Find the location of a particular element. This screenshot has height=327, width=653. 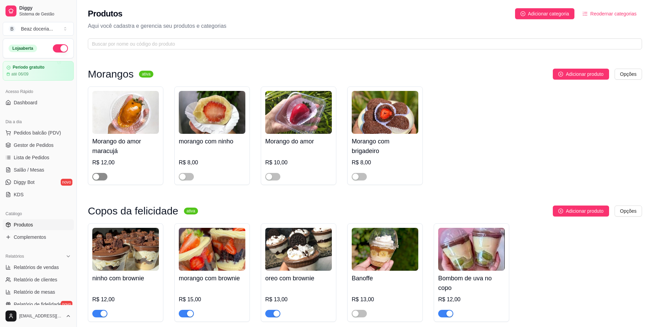

h4: Morango do amor maracujá is located at coordinates (126, 146).